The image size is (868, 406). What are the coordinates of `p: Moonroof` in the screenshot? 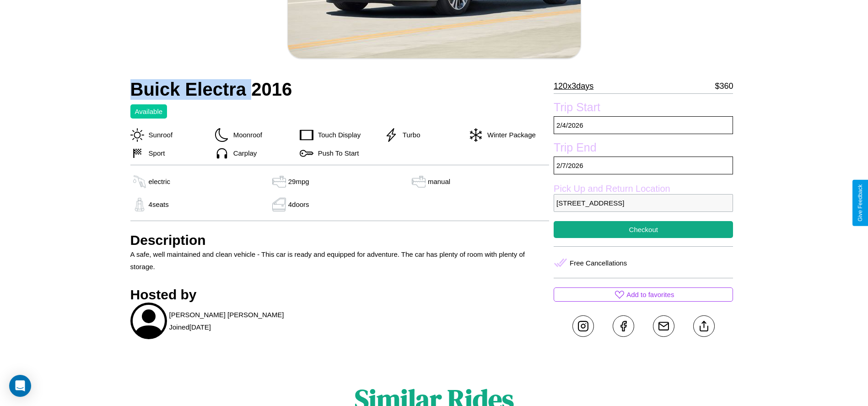 It's located at (245, 135).